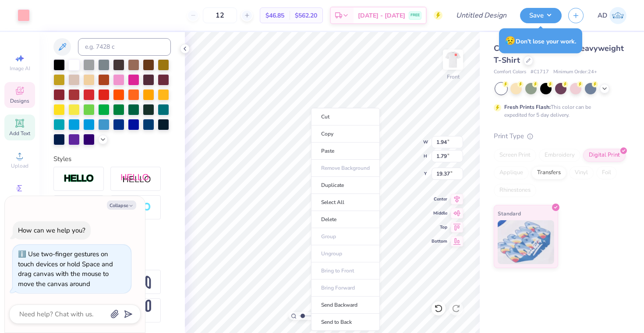 Image resolution: width=644 pixels, height=333 pixels. What do you see at coordinates (453, 60) in the screenshot?
I see `img: Front` at bounding box center [453, 60].